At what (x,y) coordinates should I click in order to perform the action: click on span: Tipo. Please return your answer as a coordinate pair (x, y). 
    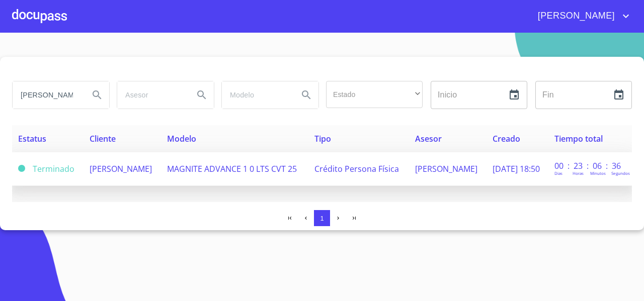
    Looking at the image, I should click on (322, 139).